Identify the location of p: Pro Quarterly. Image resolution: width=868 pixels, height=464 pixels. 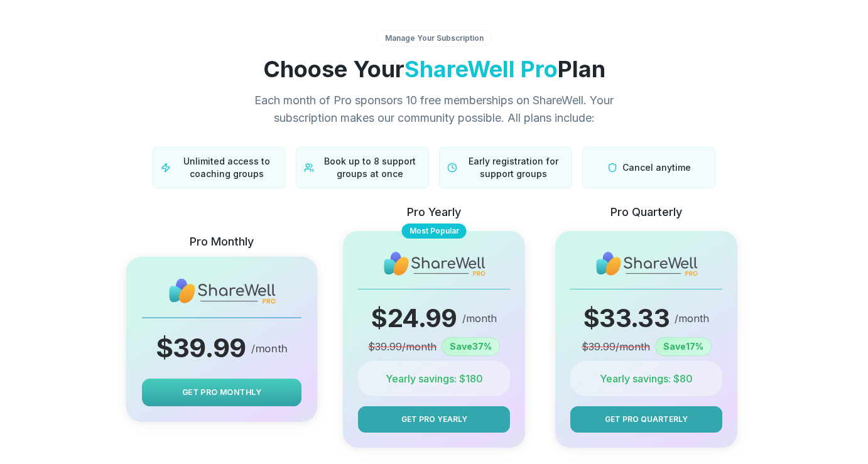
(646, 212).